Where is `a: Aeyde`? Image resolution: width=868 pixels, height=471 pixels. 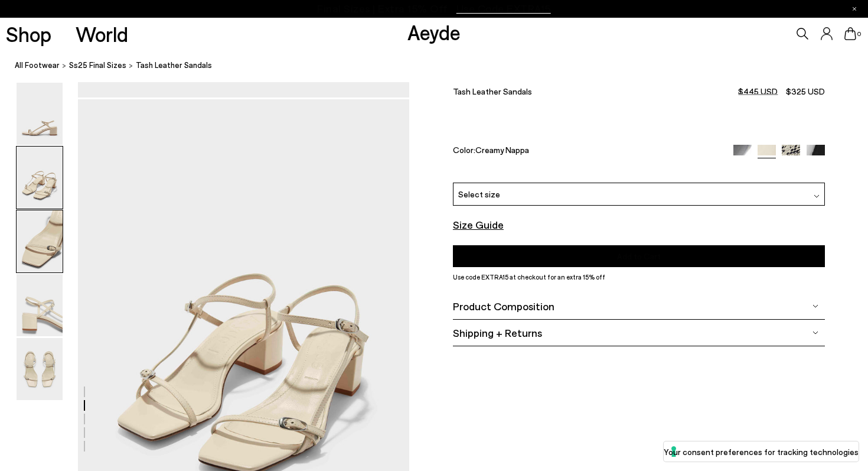 a: Aeyde is located at coordinates (434, 32).